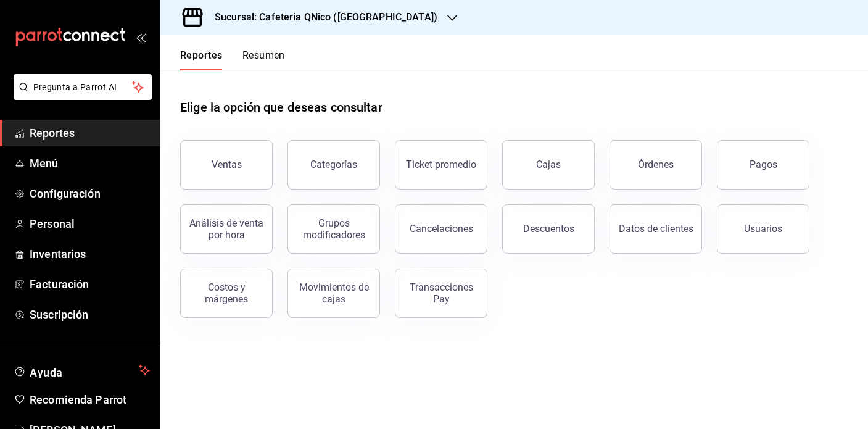 This screenshot has width=868, height=429. I want to click on span: Reportes, so click(89, 133).